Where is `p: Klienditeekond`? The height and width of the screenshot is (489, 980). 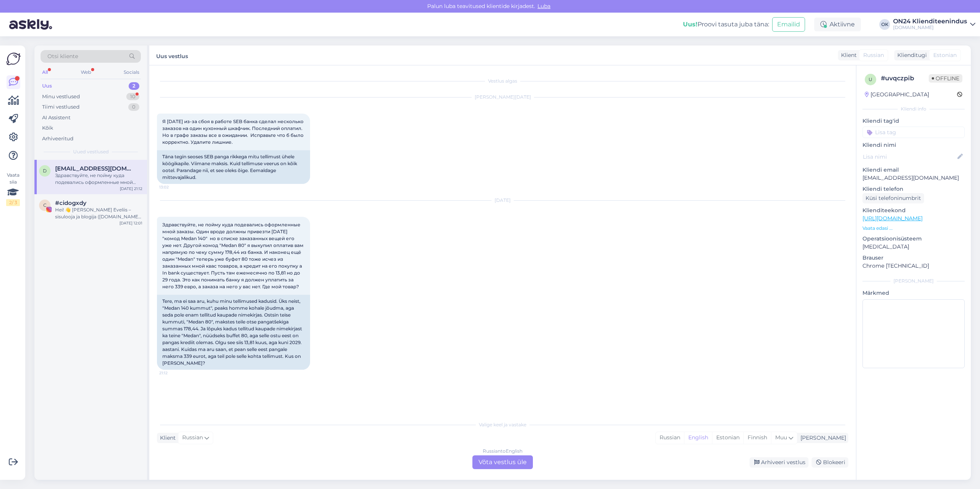 p: Klienditeekond is located at coordinates (914, 210).